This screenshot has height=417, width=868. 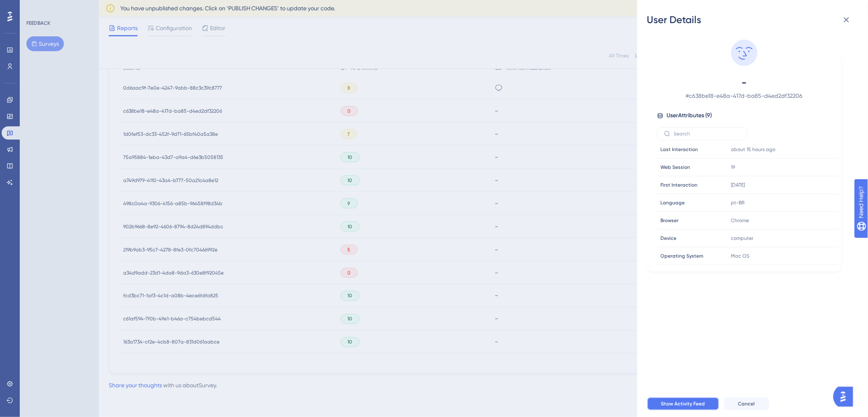 I want to click on span: Need Help?, so click(x=36, y=7).